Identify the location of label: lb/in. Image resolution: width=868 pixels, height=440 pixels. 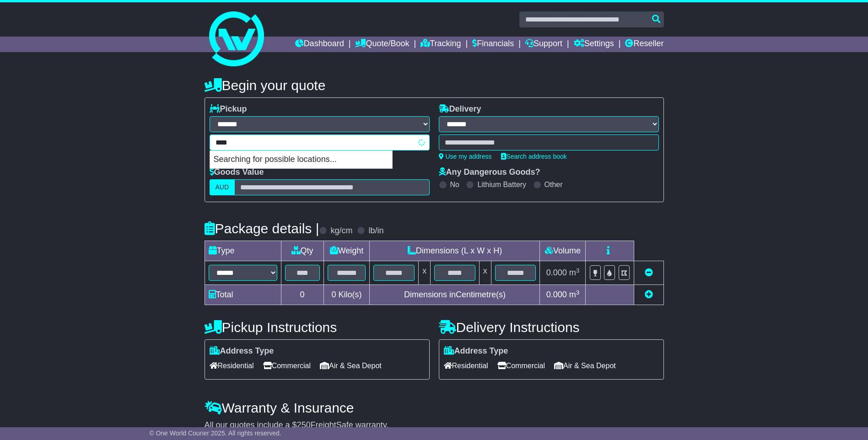
(376, 231).